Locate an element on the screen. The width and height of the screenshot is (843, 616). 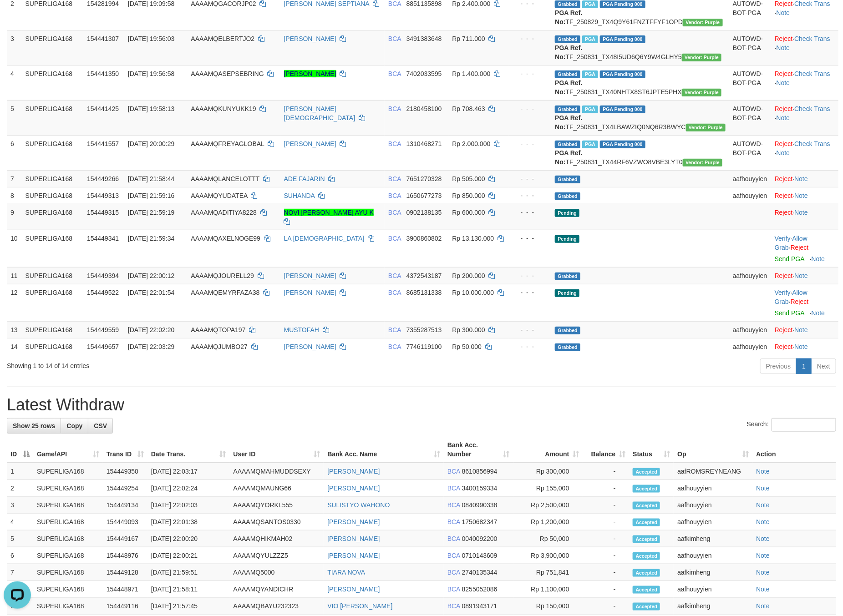
th: Status: activate to sort column ascending is located at coordinates (651, 450).